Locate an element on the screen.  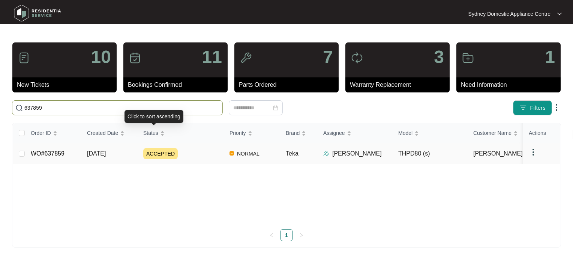
p: New Tickets is located at coordinates (67, 85).